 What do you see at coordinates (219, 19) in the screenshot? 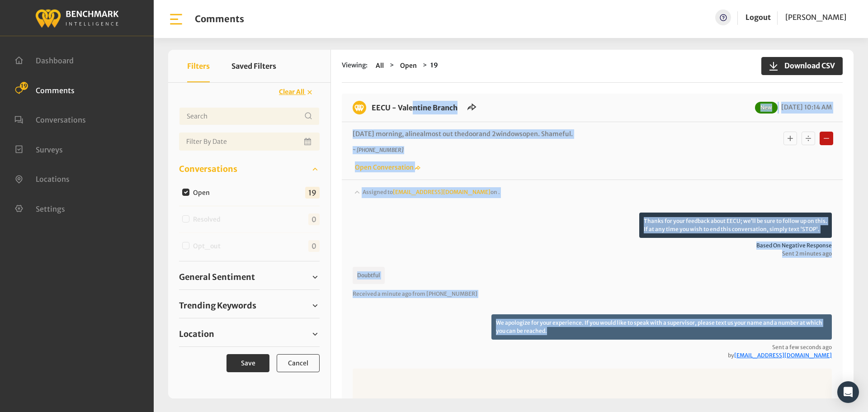
I see `h1: Comments` at bounding box center [219, 19].